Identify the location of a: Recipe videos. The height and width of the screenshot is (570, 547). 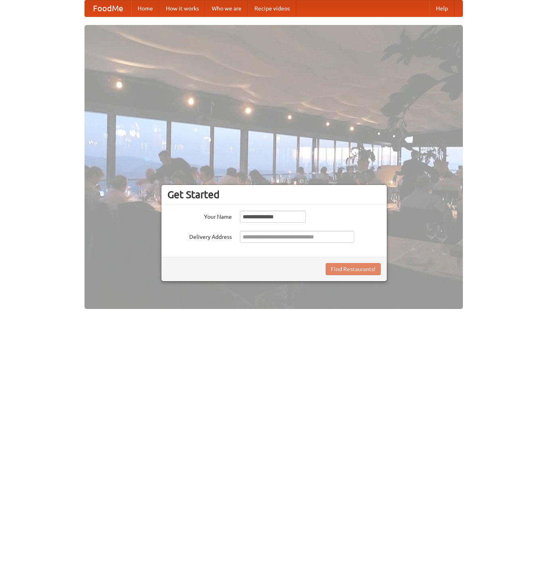
(272, 8).